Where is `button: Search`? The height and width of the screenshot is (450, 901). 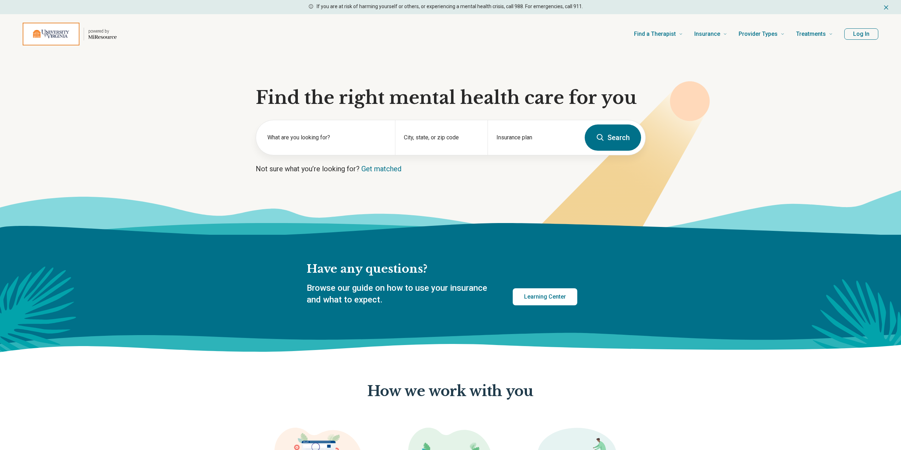 button: Search is located at coordinates (613, 138).